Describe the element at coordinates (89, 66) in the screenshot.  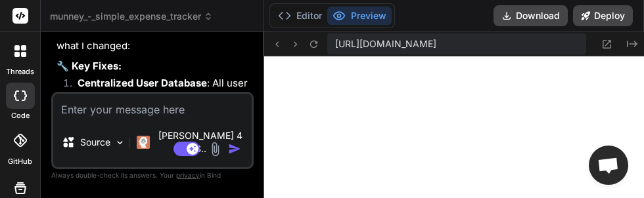
I see `strong: 🔧 Key Fixes:` at that location.